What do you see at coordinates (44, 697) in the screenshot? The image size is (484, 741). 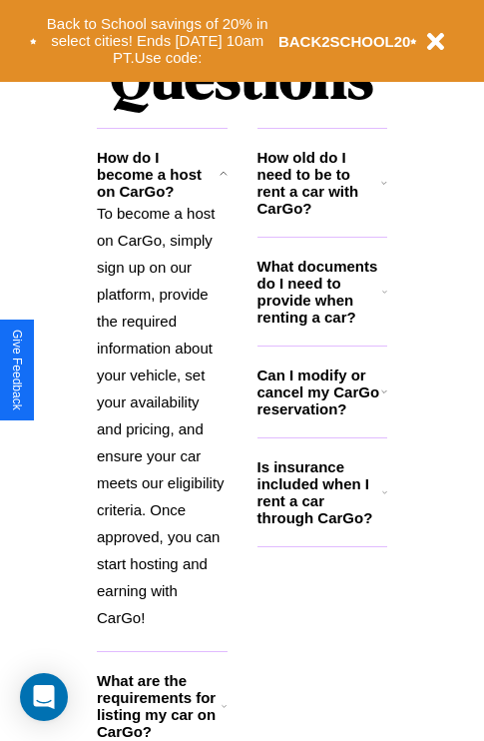 I see `div: Open Intercom Messenger` at bounding box center [44, 697].